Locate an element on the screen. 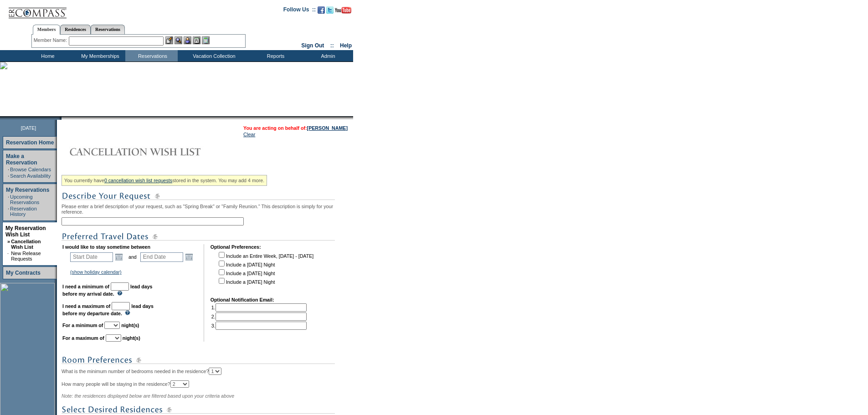 Image resolution: width=868 pixels, height=415 pixels. td: Vacation Collection is located at coordinates (212, 56).